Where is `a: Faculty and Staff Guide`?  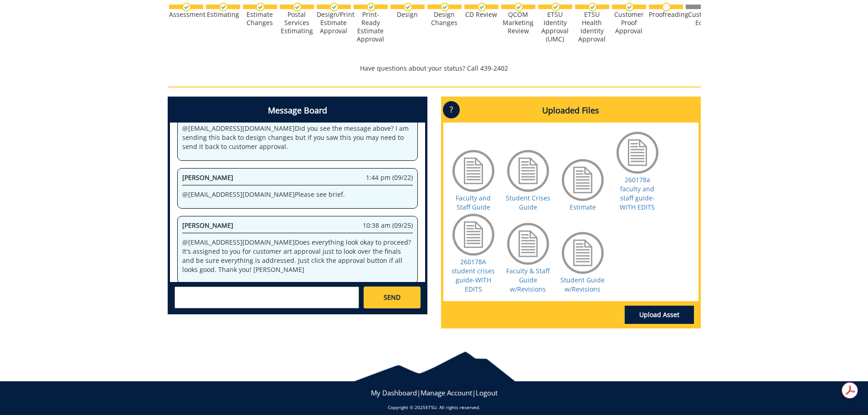 a: Faculty and Staff Guide is located at coordinates (473, 202).